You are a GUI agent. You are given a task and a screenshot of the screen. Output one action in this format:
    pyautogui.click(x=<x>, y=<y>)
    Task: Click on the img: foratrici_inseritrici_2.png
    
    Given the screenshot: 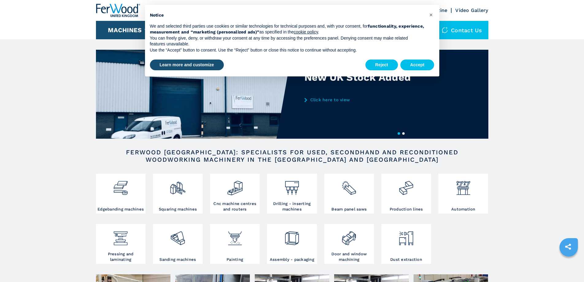 What is the action you would take?
    pyautogui.click(x=292, y=186)
    